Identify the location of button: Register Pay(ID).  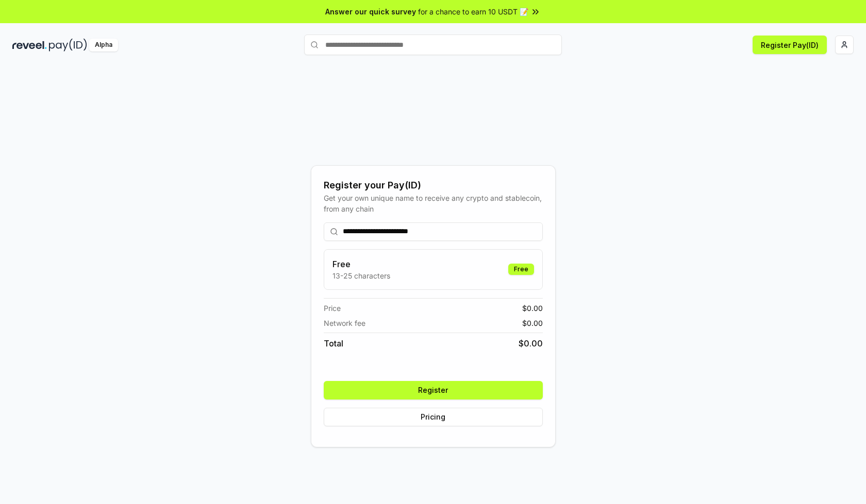
(789, 45).